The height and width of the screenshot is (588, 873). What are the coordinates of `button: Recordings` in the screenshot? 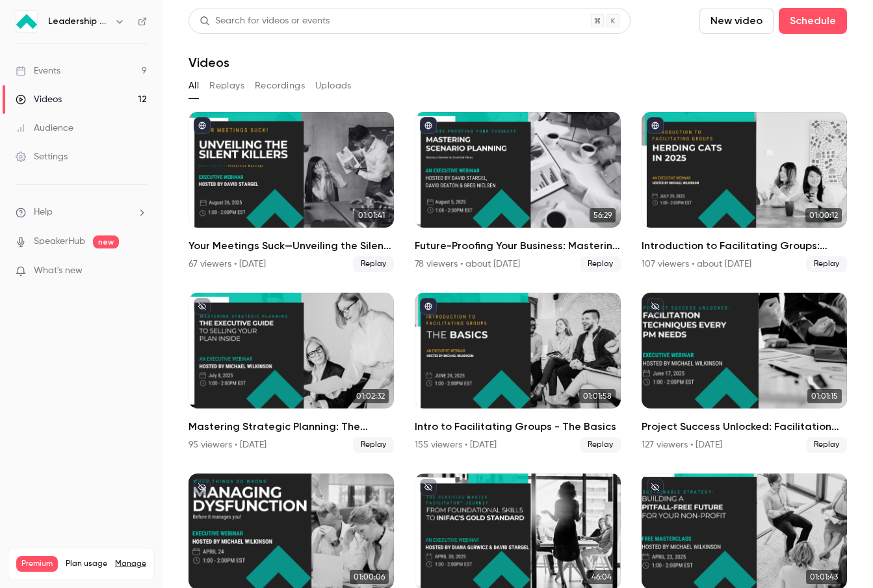 It's located at (279, 86).